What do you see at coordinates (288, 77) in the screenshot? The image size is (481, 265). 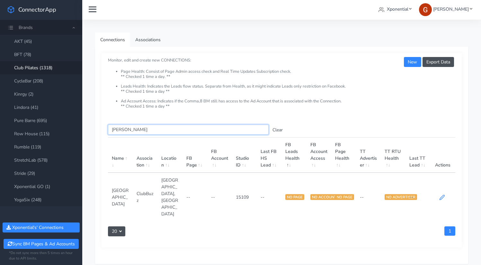 I see `li: Page Health: Consist of Page Admin access check and Real Time Updates Subscription check. ** Chec...` at bounding box center [288, 77].